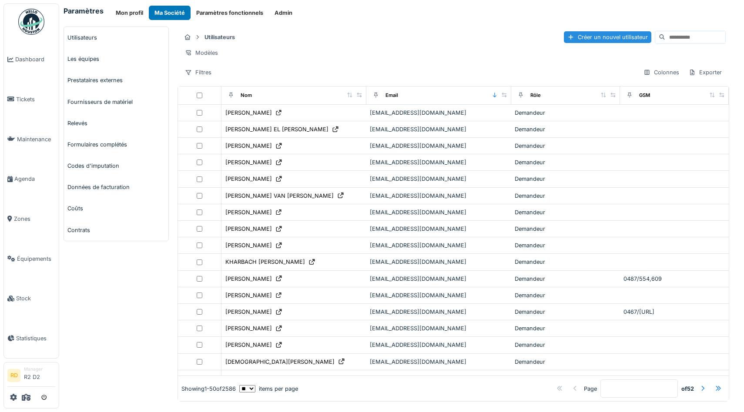  I want to click on a: Paramètres fonctionnels, so click(230, 13).